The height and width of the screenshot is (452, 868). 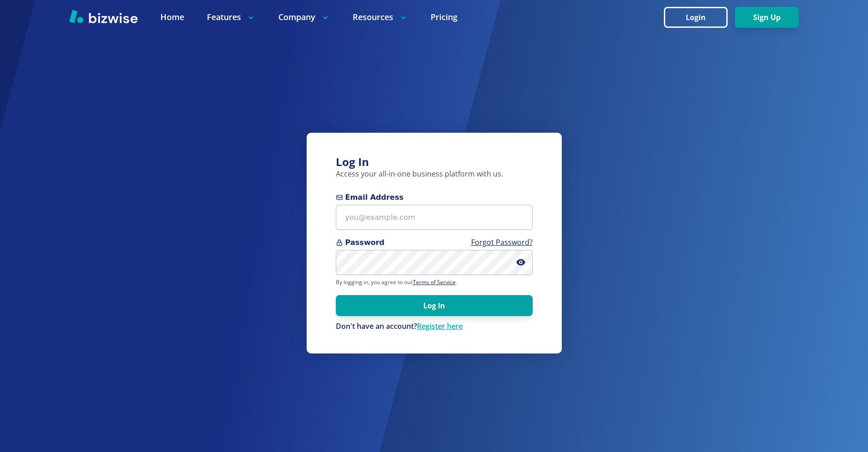 I want to click on p: Don't have an account?, so click(x=434, y=327).